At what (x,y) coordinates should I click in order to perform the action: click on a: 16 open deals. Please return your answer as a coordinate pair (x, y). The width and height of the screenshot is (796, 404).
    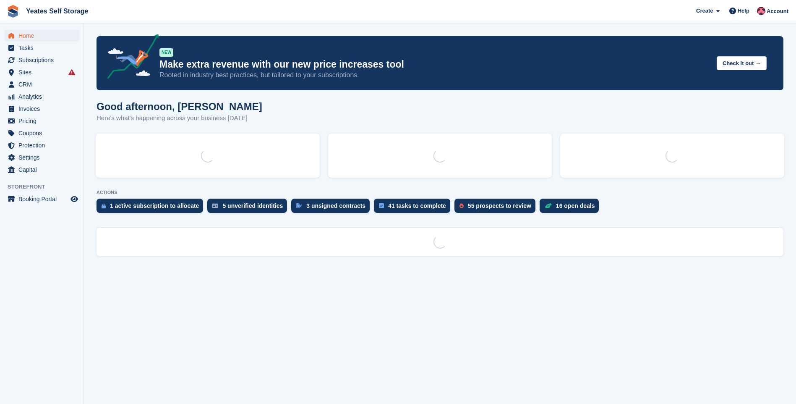
    Looking at the image, I should click on (571, 208).